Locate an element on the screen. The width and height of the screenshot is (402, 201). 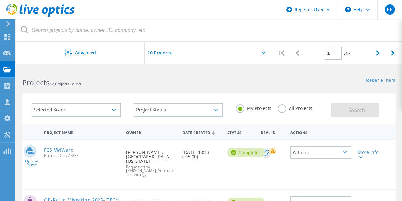
span: Advanced is located at coordinates (85, 52).